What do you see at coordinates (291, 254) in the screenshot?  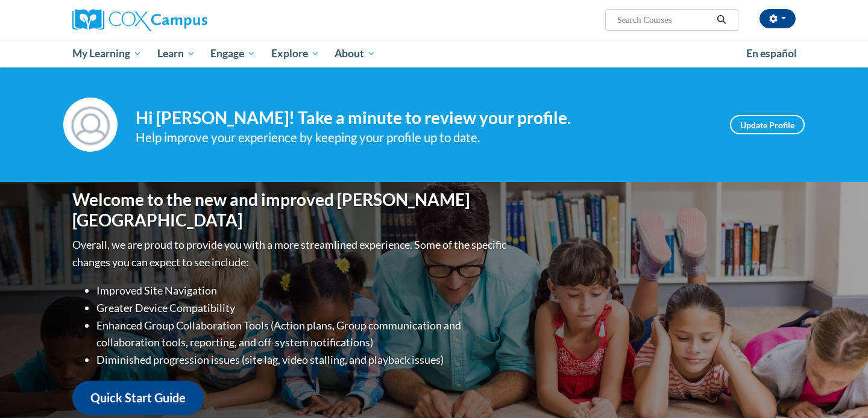 I see `p: Overall, we are proud to provide you with a more streamlined experience. Some of the specific cha...` at bounding box center [291, 254].